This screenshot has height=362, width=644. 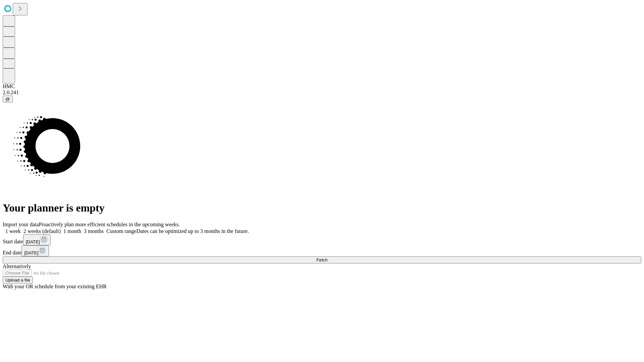 I want to click on span: Proactively plan more efficient schedules in the upcoming weeks., so click(x=109, y=224).